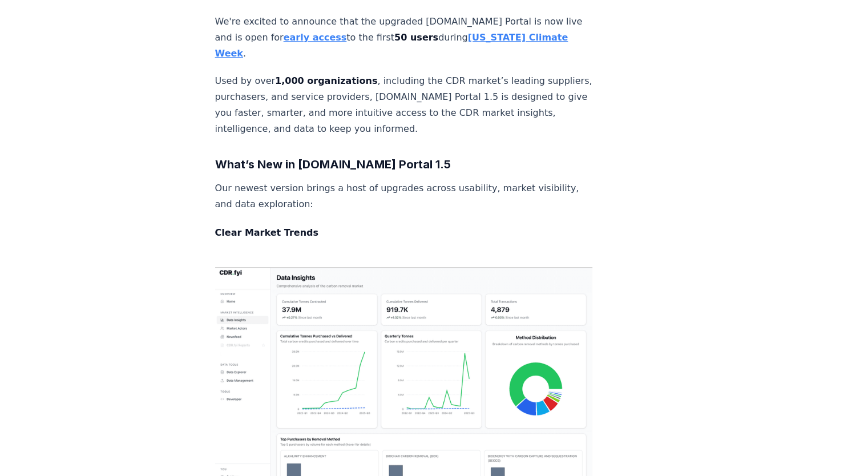  Describe the element at coordinates (416, 37) in the screenshot. I see `strong: 50 users` at that location.